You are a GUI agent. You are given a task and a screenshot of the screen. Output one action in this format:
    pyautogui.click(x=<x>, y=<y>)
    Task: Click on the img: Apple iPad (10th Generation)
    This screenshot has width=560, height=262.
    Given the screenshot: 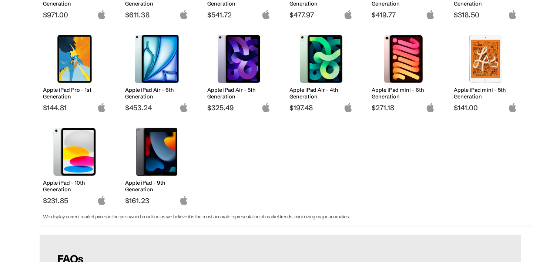 What is the action you would take?
    pyautogui.click(x=74, y=152)
    